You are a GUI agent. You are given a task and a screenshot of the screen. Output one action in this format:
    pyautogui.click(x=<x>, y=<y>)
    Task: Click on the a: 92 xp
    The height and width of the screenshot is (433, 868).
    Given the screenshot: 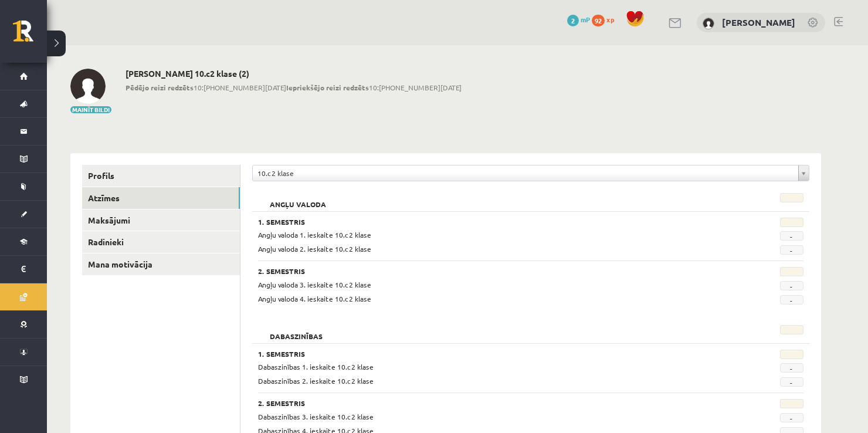 What is the action you would take?
    pyautogui.click(x=606, y=19)
    